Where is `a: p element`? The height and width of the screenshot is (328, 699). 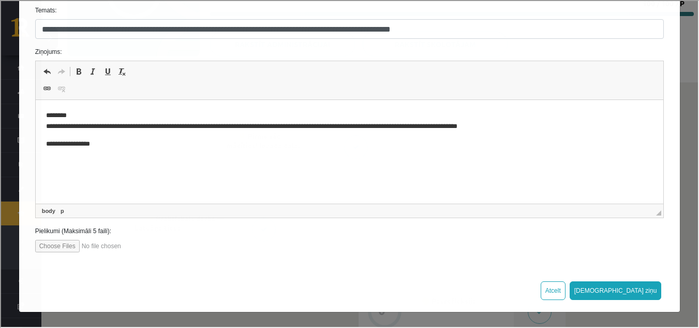
a: p element is located at coordinates (61, 210).